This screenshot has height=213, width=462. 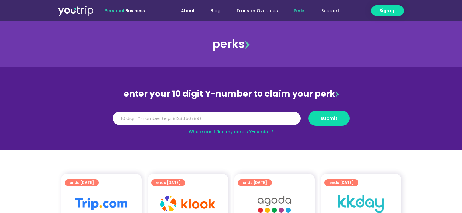 What do you see at coordinates (231, 132) in the screenshot?
I see `a: Where can I find my card’s Y-number?` at bounding box center [231, 132].